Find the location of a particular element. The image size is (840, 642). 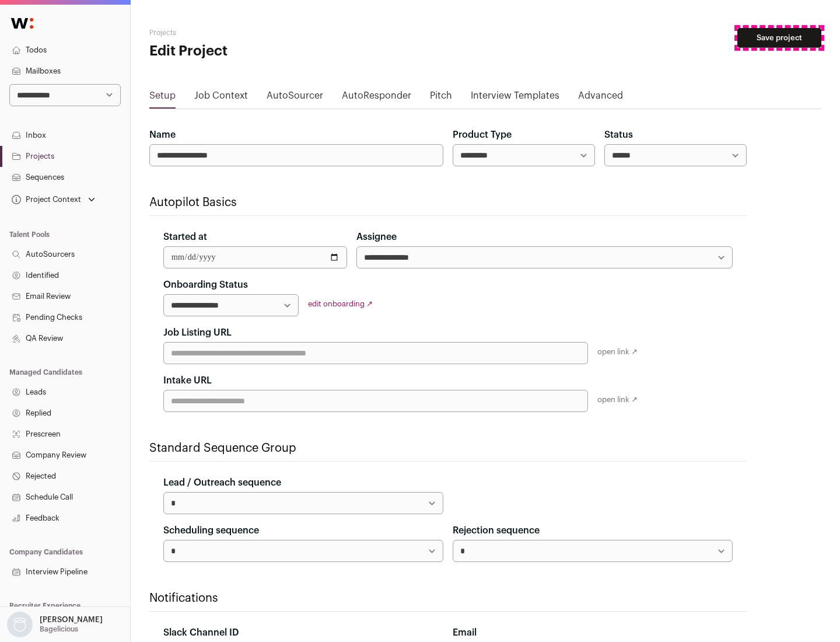

label: Name is located at coordinates (162, 135).